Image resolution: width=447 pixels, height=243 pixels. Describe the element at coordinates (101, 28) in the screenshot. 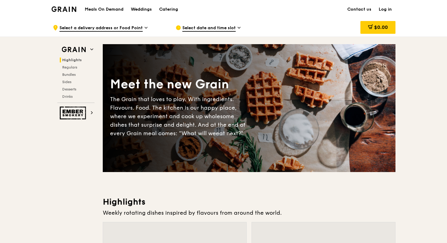

I see `span: Select a delivery address or Food Point` at that location.